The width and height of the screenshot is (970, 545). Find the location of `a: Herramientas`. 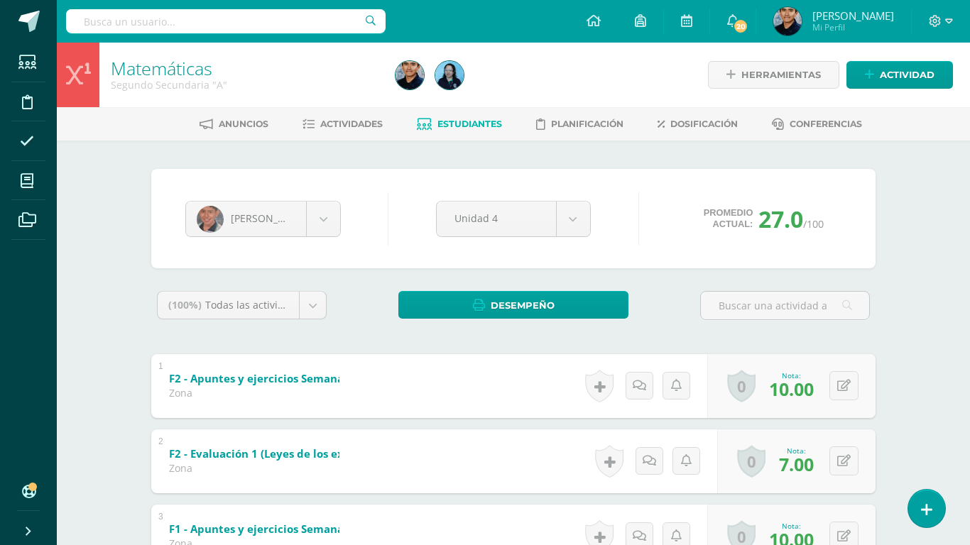

a: Herramientas is located at coordinates (773, 75).